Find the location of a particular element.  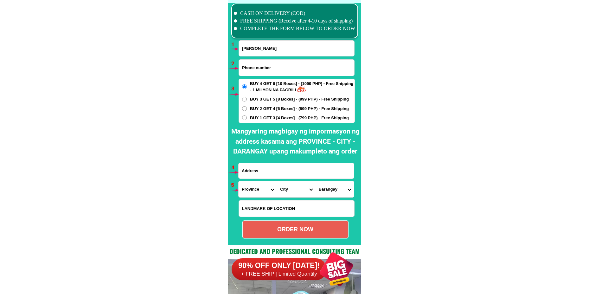

select: Select district is located at coordinates (296, 189).